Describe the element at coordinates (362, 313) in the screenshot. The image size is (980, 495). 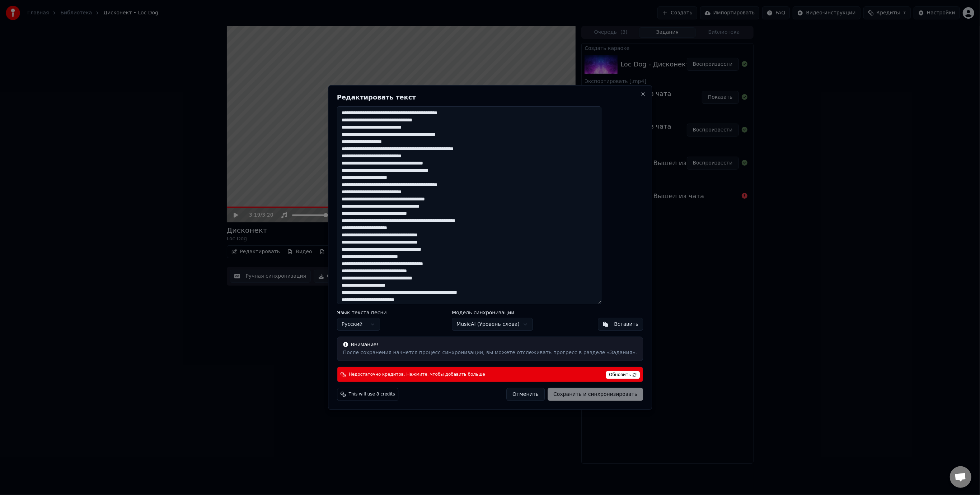
I see `label: Язык текста песни` at that location.